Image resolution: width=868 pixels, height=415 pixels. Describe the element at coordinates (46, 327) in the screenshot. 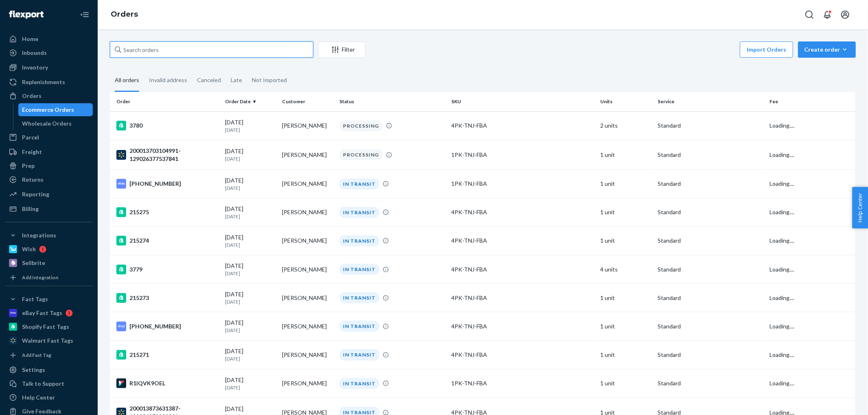

I see `div: Shopify Fast Tags` at that location.